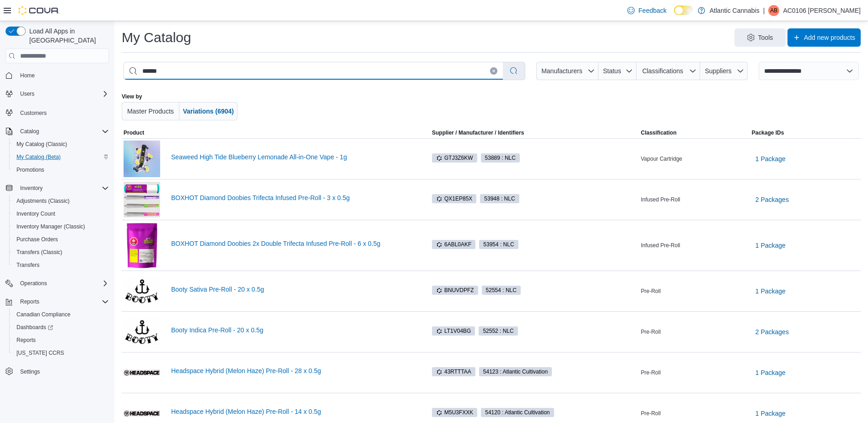  I want to click on div: Supplier / Manufacturer / Identifiers, so click(478, 133).